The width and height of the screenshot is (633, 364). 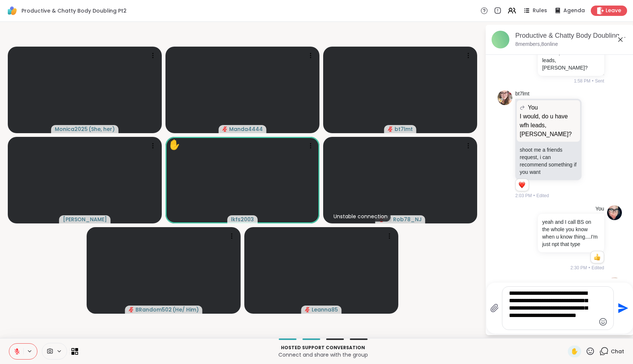 What do you see at coordinates (323, 355) in the screenshot?
I see `p: Connect and share with the group` at bounding box center [323, 355].